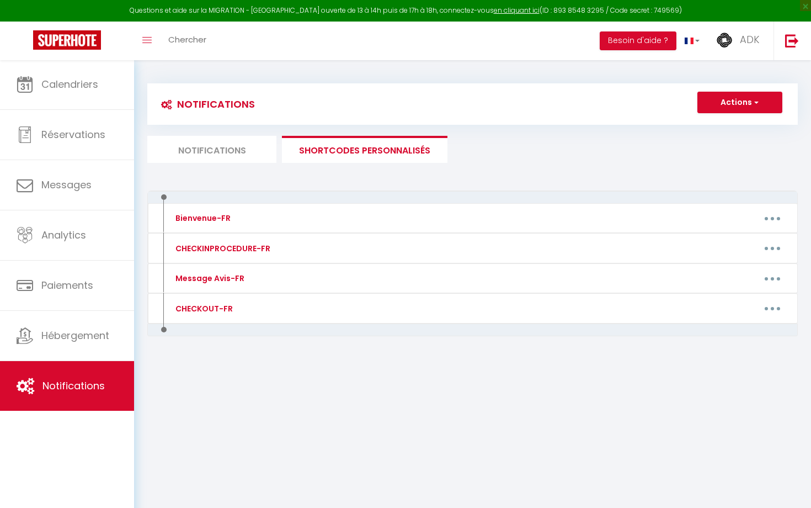 The image size is (811, 508). Describe the element at coordinates (638, 41) in the screenshot. I see `button: Besoin d'aide ?` at that location.